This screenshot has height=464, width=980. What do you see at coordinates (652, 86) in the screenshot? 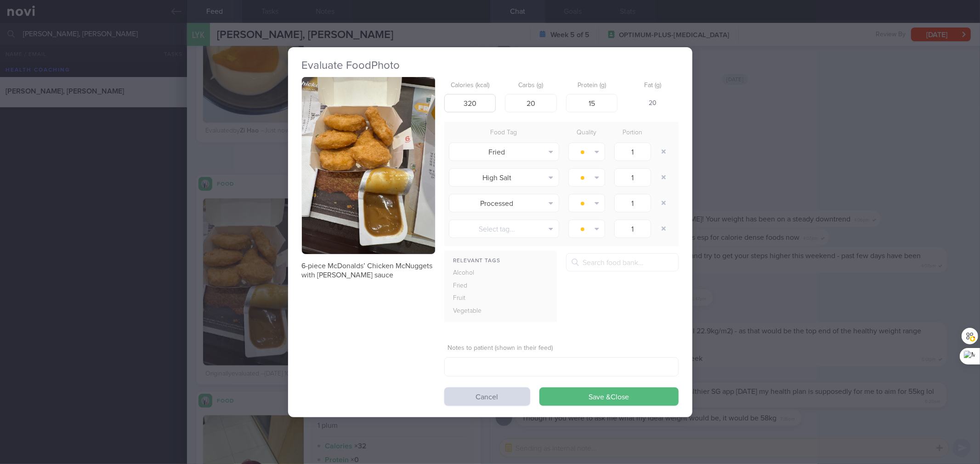
I see `label: Fat (g)` at bounding box center [652, 86].